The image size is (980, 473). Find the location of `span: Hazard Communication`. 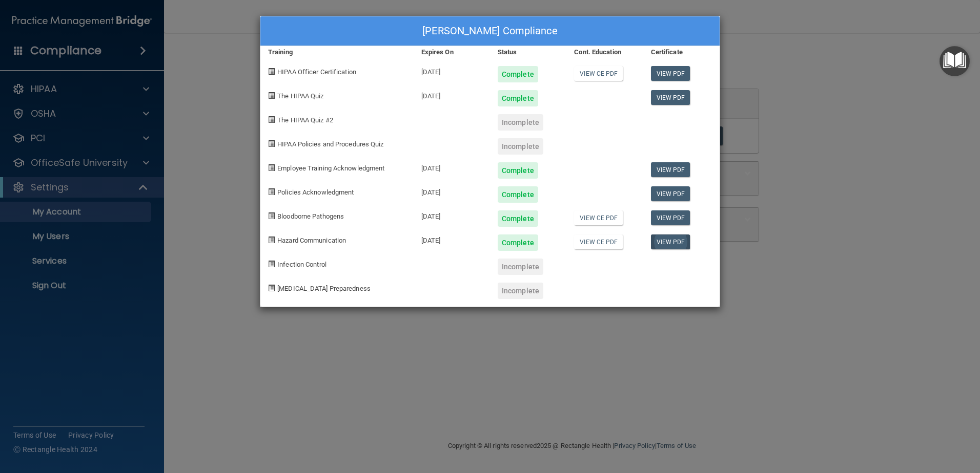

span: Hazard Communication is located at coordinates (312, 240).